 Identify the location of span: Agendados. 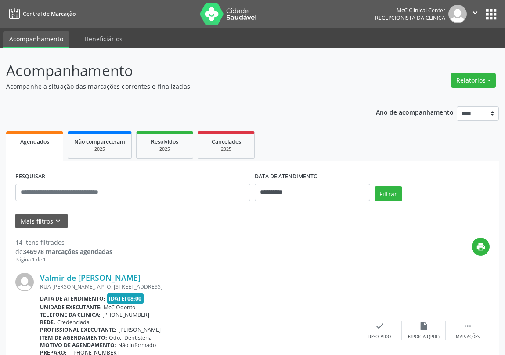
(35, 141).